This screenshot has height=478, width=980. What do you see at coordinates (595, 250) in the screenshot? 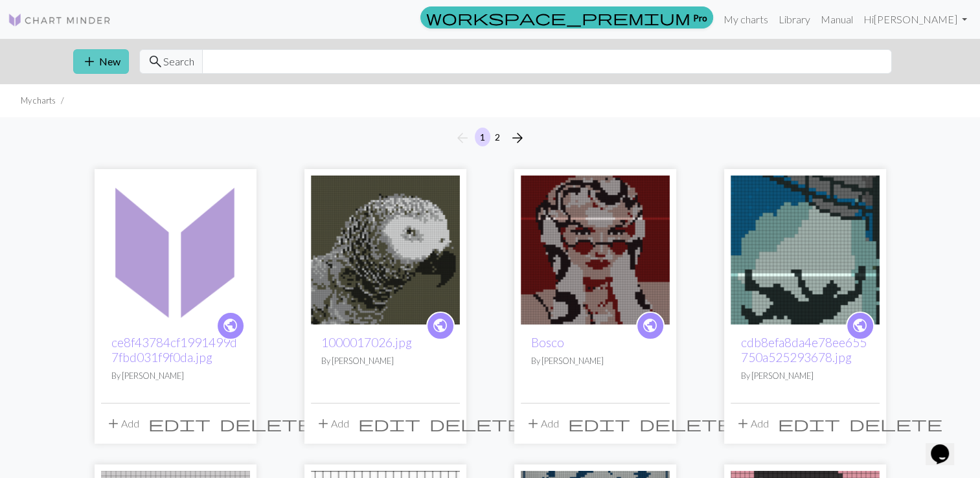
I see `img: 7czdtxvkjyca1.jpg` at bounding box center [595, 250].